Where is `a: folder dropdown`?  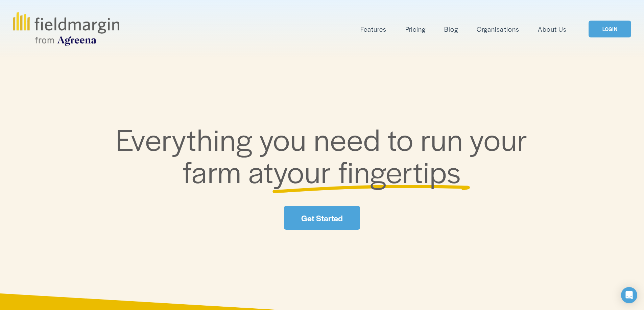
a: folder dropdown is located at coordinates (373, 29).